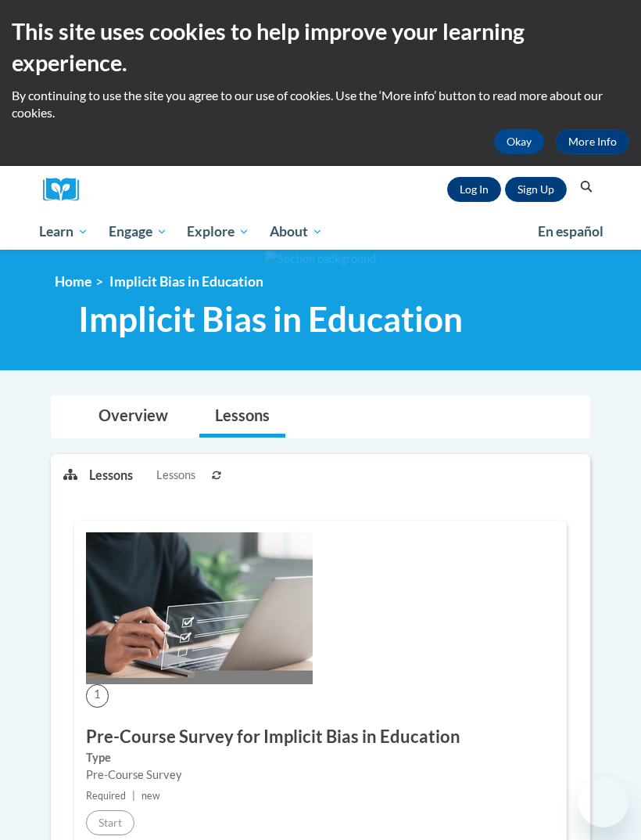 The height and width of the screenshot is (840, 641). Describe the element at coordinates (320, 47) in the screenshot. I see `h2: This site uses cookies to help improve your learning experience.` at that location.